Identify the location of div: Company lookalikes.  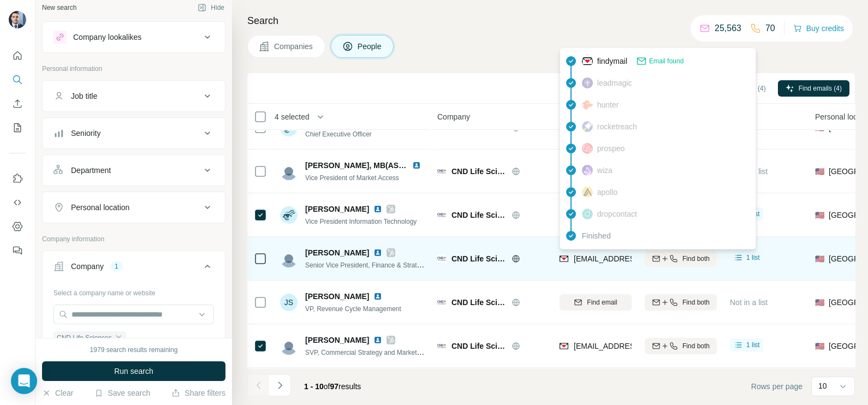
(107, 37).